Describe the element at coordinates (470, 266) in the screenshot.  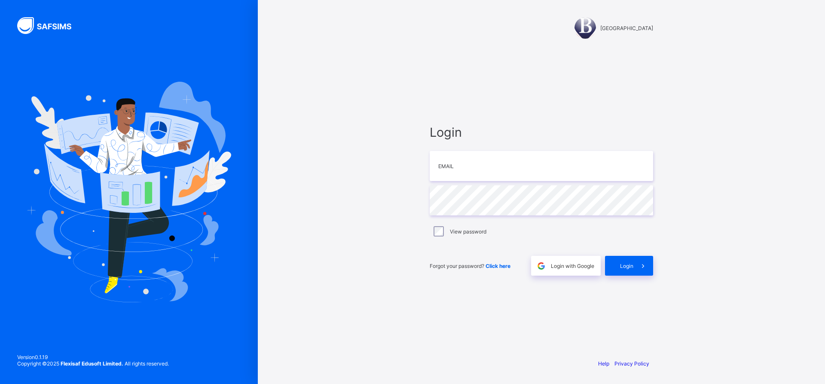
I see `span: Forgot your password?` at that location.